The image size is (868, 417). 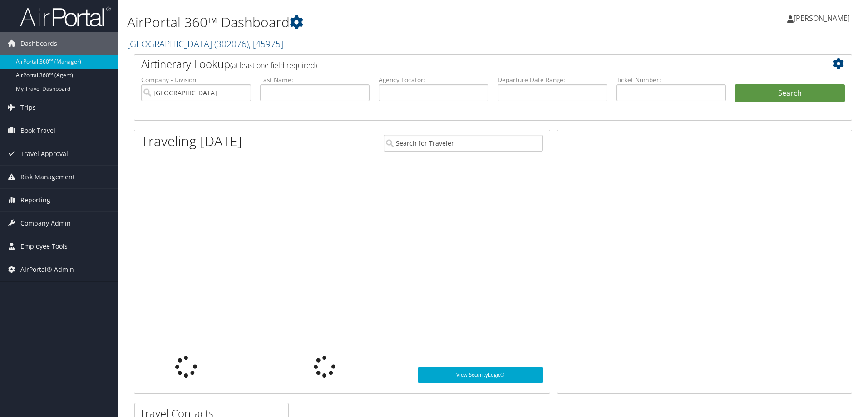 I want to click on span: Book Travel, so click(x=38, y=131).